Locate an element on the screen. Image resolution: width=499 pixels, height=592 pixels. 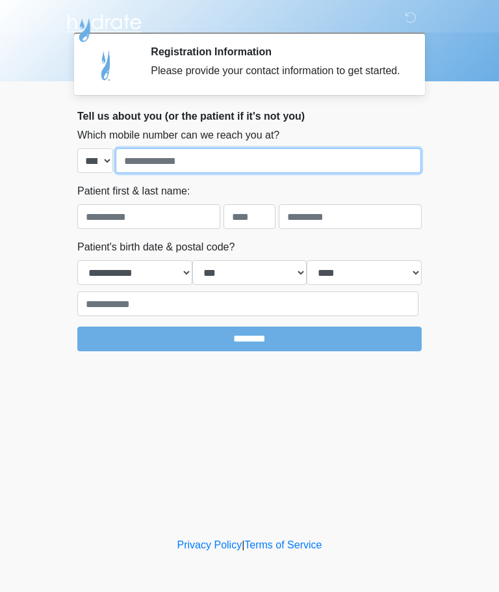
div: Please provide your contact information to get started. is located at coordinates (276, 71).